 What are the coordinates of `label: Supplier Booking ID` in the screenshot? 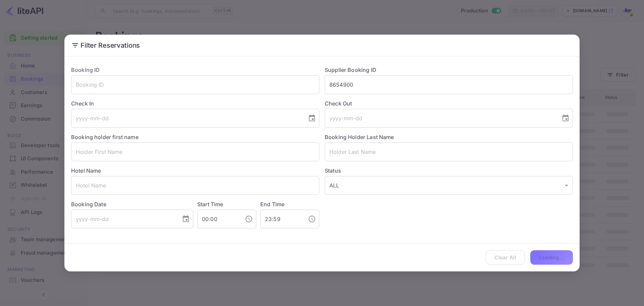 It's located at (350, 70).